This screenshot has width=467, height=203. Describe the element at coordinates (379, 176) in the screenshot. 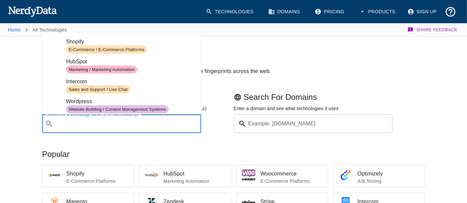

I see `a: OptimizelyA/B Testing` at that location.